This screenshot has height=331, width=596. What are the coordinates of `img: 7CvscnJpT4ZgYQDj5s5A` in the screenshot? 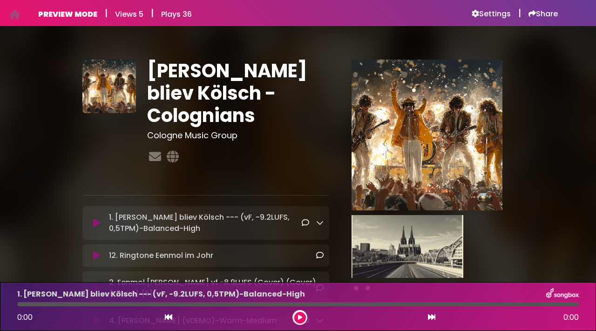 It's located at (109, 86).